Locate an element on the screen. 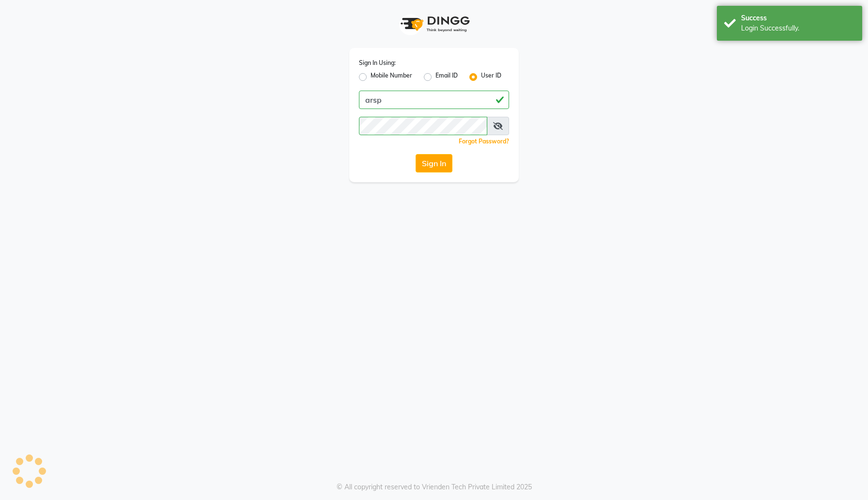 The image size is (868, 500). img: logo1.svg is located at coordinates (434, 24).